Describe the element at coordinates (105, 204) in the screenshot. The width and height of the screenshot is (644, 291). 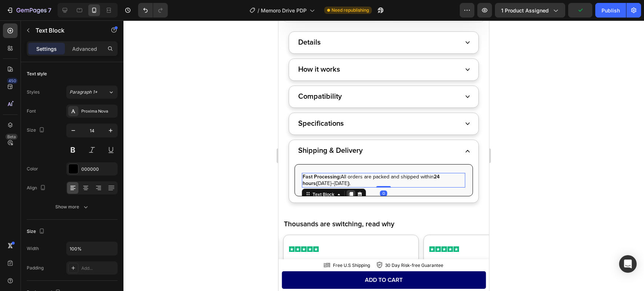
I see `h2: Thousands are switching, read why` at that location.